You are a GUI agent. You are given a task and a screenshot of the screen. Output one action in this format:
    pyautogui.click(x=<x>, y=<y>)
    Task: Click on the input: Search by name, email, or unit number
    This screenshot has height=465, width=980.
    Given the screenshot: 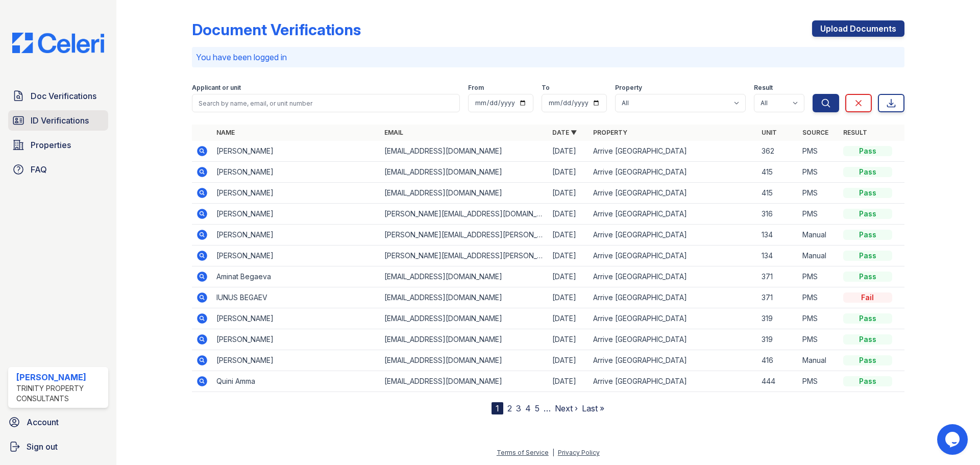 What is the action you would take?
    pyautogui.click(x=326, y=103)
    